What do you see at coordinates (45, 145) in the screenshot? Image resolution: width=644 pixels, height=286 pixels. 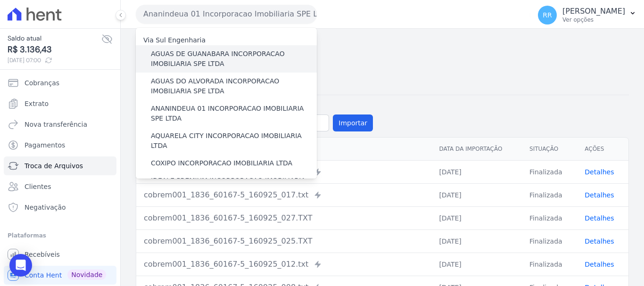 I see `span: Pagamentos` at bounding box center [45, 145].